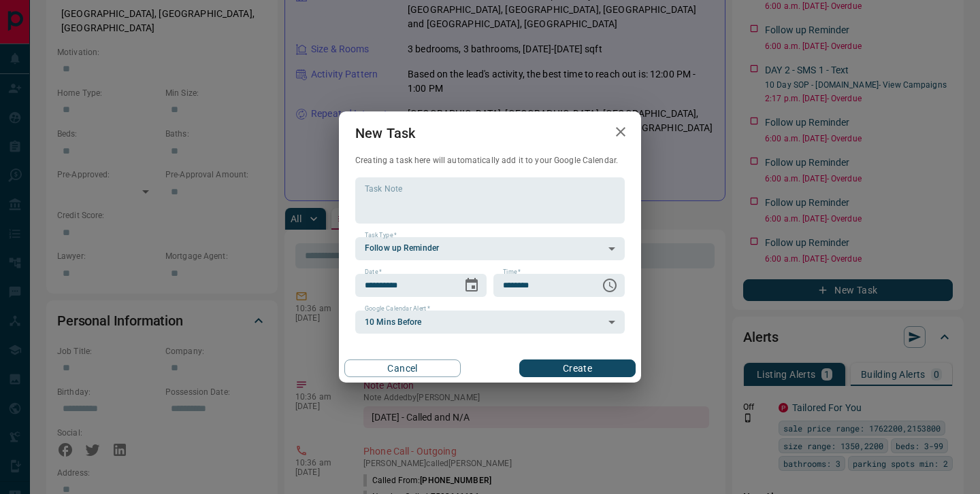 Image resolution: width=980 pixels, height=494 pixels. What do you see at coordinates (490, 249) in the screenshot?
I see `div: Follow up Reminder` at bounding box center [490, 249].